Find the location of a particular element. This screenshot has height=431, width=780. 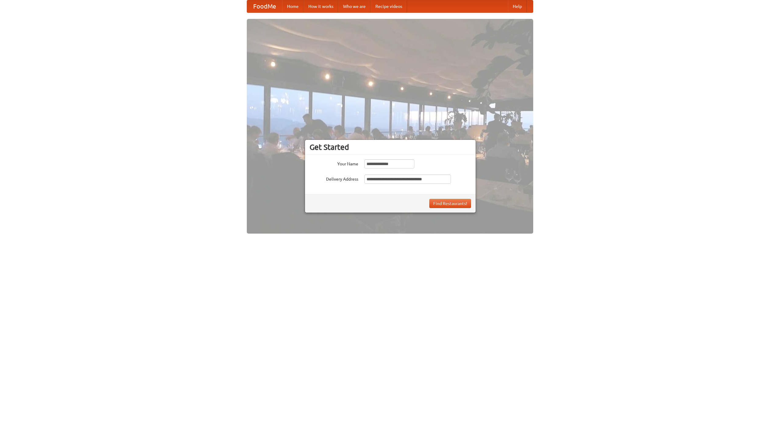

a: How it works is located at coordinates (321, 6).